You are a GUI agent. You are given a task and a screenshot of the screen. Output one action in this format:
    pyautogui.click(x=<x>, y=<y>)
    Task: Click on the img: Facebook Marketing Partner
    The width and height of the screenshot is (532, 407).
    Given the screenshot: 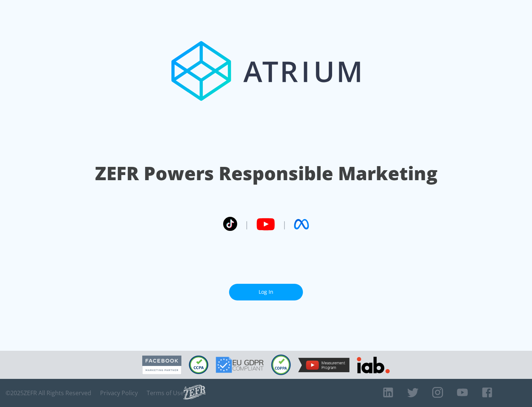 What is the action you would take?
    pyautogui.click(x=161, y=364)
    